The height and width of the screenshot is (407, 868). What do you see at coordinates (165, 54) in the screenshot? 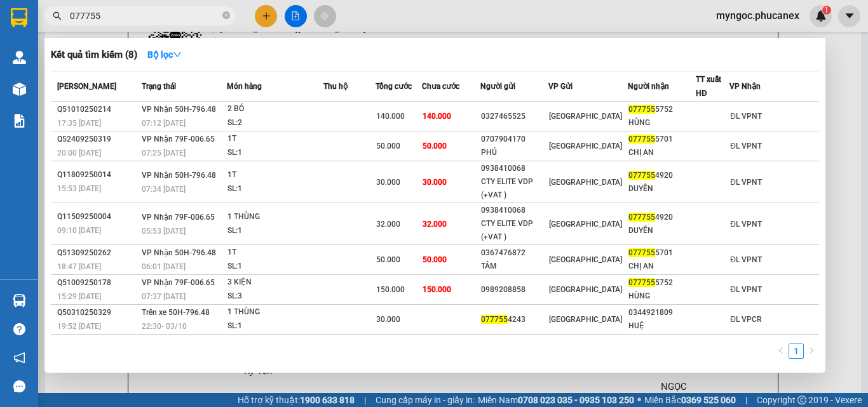
I see `button: Bộ lọcdown` at bounding box center [165, 54].